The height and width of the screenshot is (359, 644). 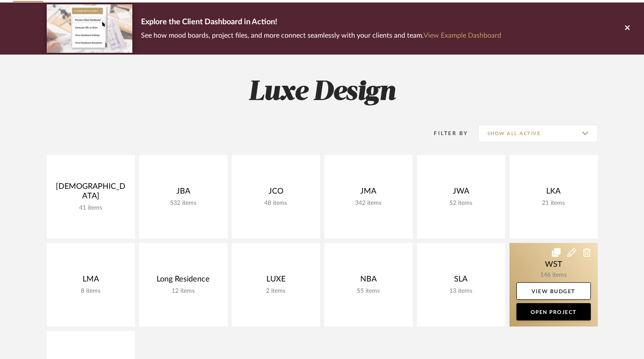 I want to click on a: Open Project, so click(x=554, y=312).